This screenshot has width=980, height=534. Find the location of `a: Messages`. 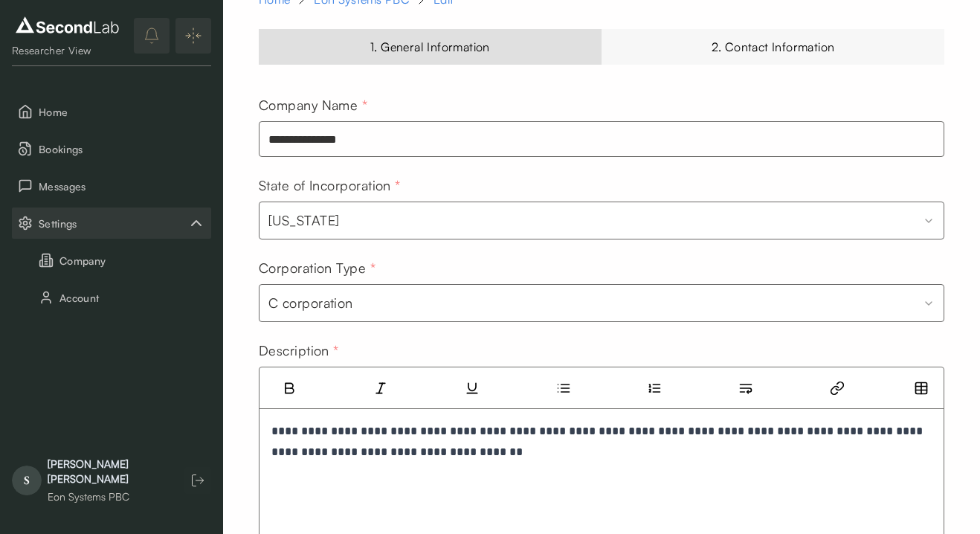

a: Messages is located at coordinates (111, 186).